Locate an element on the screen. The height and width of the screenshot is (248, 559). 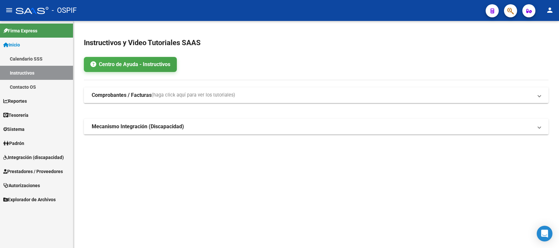
span: (haga click aquí para ver los tutoriales) is located at coordinates (193, 95).